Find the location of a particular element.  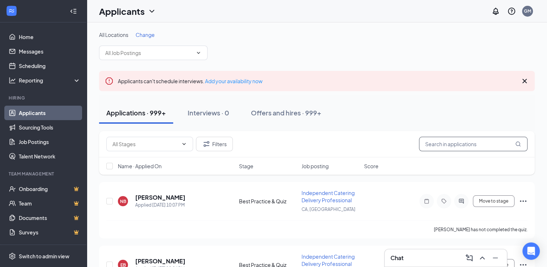

a: TeamCrown is located at coordinates (50, 203).